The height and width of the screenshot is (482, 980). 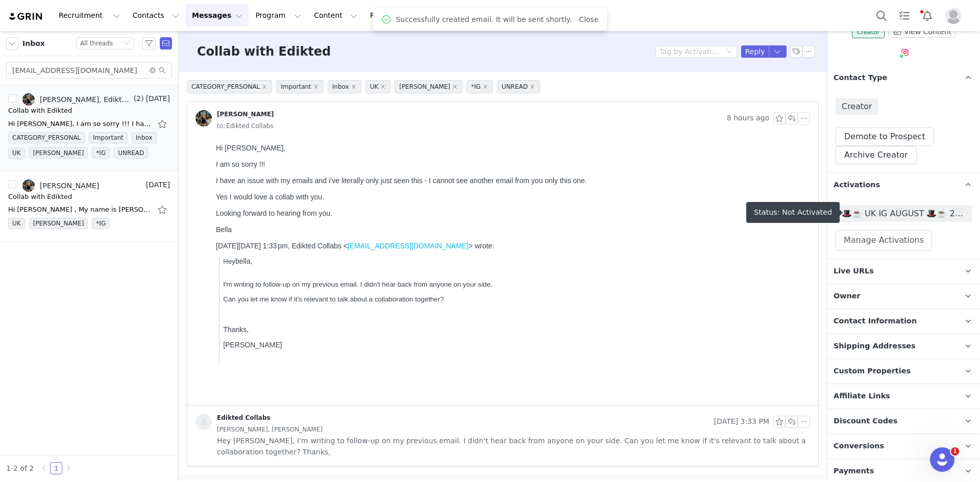 What do you see at coordinates (854, 472) in the screenshot?
I see `span: Payments` at bounding box center [854, 472].